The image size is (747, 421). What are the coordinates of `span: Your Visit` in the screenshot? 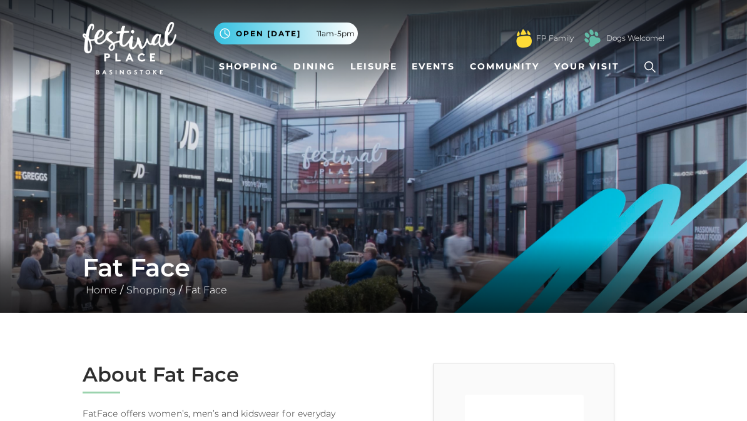 It's located at (587, 66).